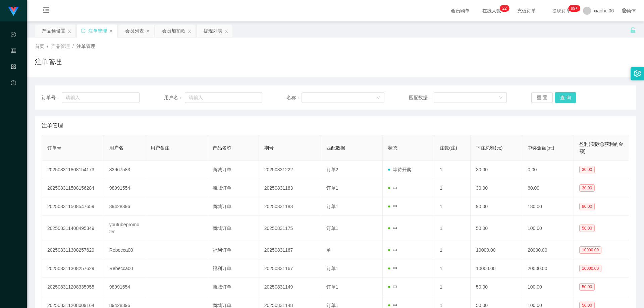 This screenshot has height=308, width=644. Describe the element at coordinates (40, 46) in the screenshot. I see `span: 首页` at that location.